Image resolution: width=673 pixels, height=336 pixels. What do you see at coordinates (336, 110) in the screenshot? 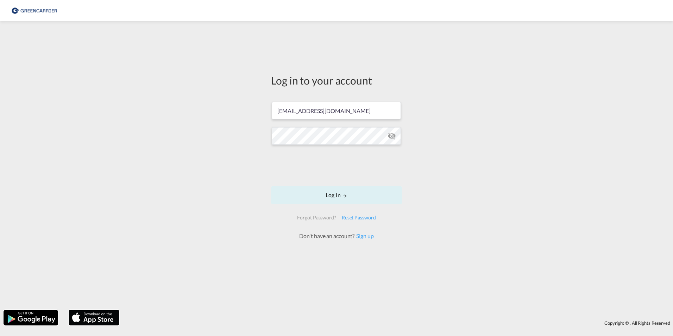
I see `input: Enter email/phone number` at bounding box center [336, 110].